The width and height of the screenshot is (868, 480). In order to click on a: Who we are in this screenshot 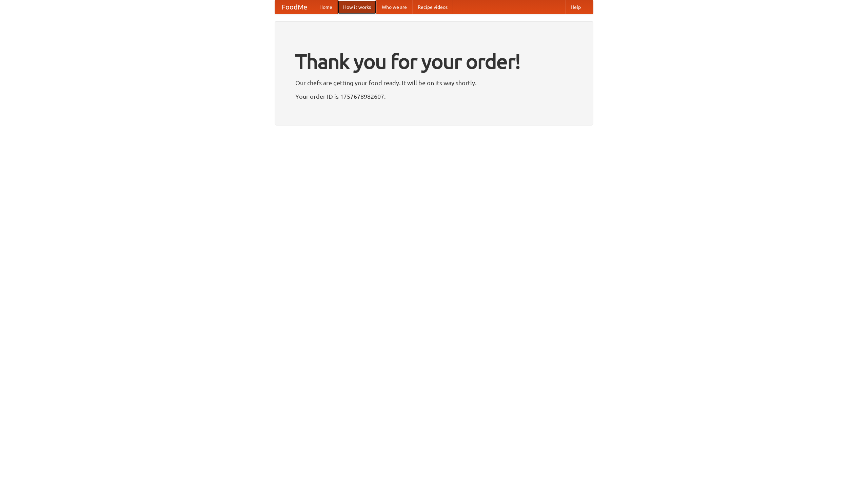, I will do `click(394, 7)`.